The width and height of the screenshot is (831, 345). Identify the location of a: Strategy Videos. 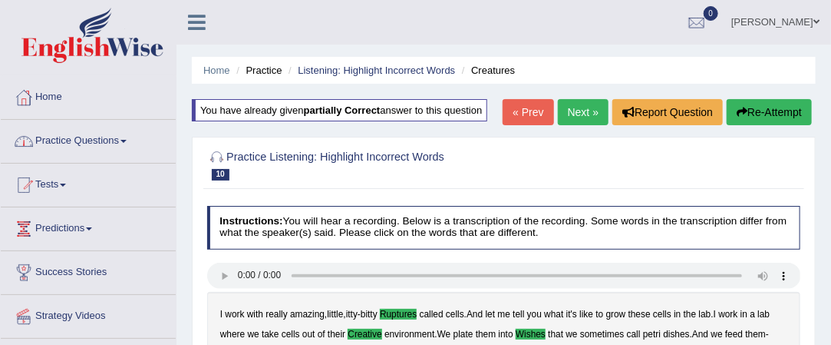
(88, 314).